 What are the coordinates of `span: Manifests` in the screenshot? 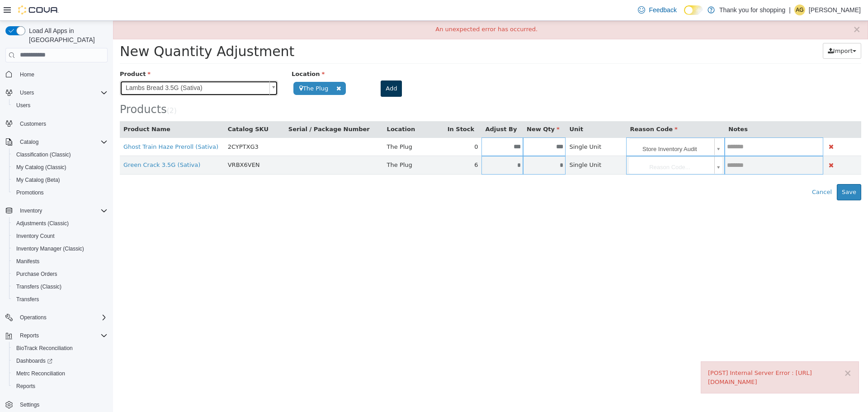 It's located at (60, 261).